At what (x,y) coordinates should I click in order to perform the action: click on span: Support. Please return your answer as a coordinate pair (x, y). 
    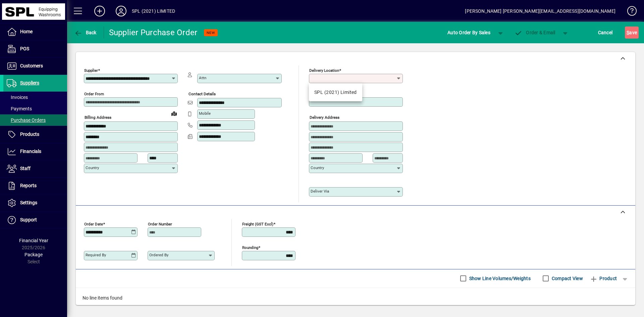
    Looking at the image, I should click on (29, 219).